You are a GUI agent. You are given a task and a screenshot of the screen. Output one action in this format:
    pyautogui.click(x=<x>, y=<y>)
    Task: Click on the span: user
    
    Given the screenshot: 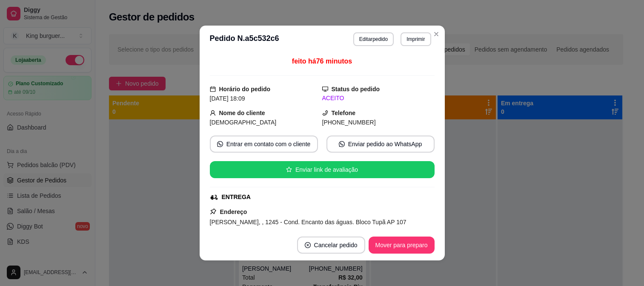 What is the action you would take?
    pyautogui.click(x=213, y=113)
    